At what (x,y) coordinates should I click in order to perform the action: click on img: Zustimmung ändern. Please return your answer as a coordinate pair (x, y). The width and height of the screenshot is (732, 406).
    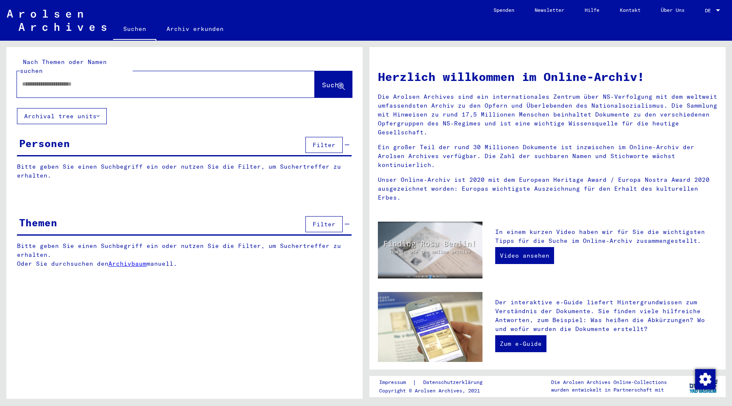
    Looking at the image, I should click on (705, 379).